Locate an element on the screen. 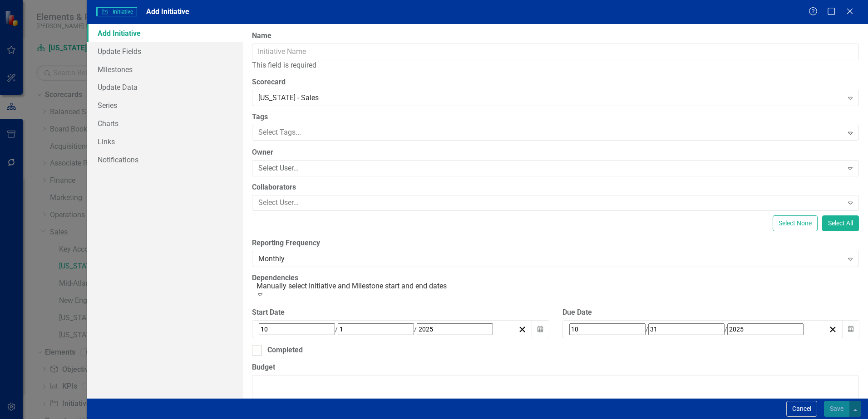  label: Dependencies is located at coordinates (555, 278).